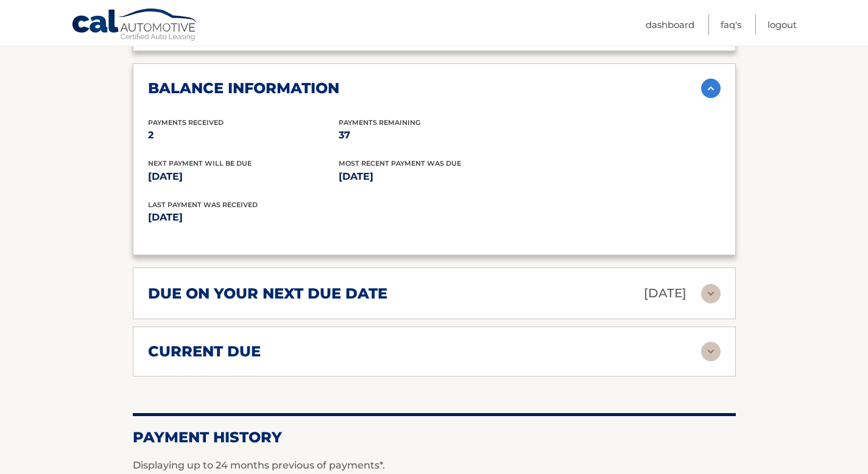  I want to click on span: Next Payment will be due, so click(200, 163).